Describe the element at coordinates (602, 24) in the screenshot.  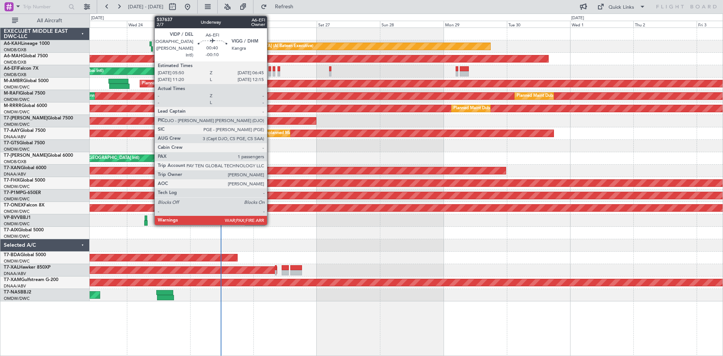
I see `div: Wed 1` at that location.